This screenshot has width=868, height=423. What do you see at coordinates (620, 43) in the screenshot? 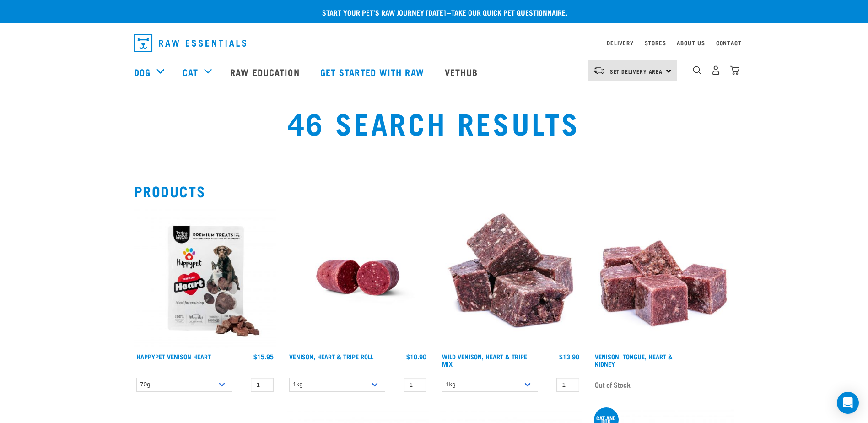
I see `a: Delivery` at bounding box center [620, 43].